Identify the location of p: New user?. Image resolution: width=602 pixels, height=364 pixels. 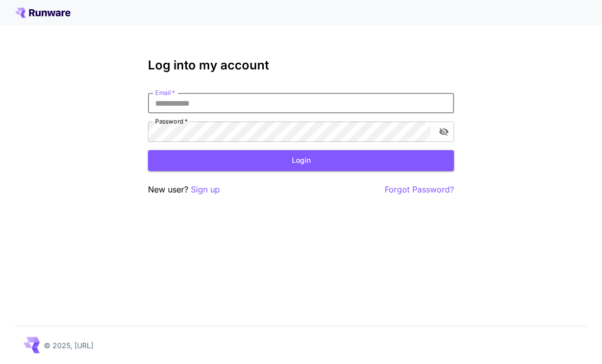
(184, 189).